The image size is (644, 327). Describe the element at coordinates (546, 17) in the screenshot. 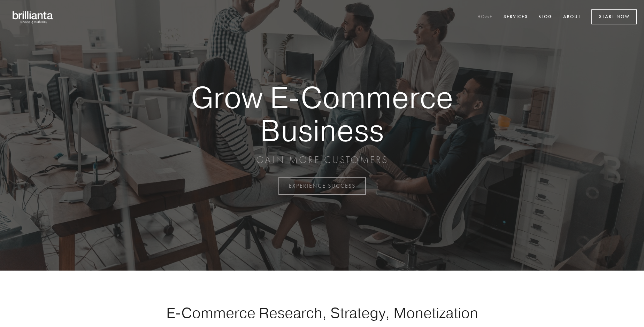

I see `a: Blog` at that location.